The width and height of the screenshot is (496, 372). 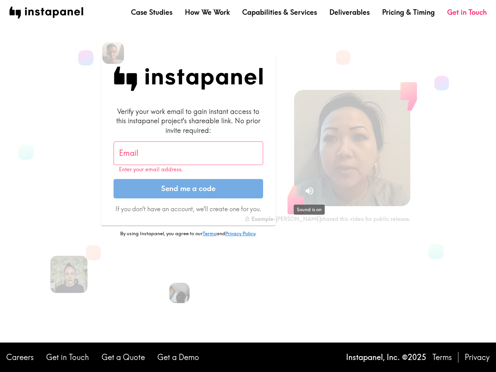 I want to click on a: Get a Quote, so click(x=123, y=358).